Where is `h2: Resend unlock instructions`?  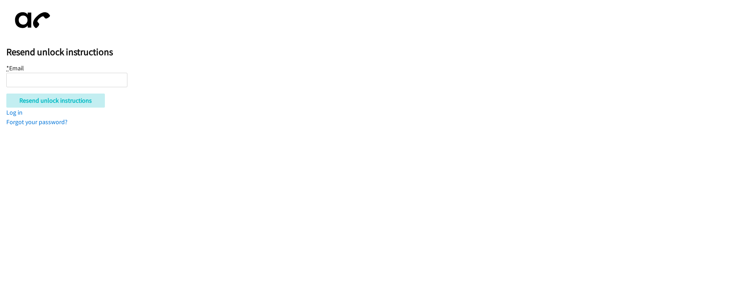 h2: Resend unlock instructions is located at coordinates (369, 52).